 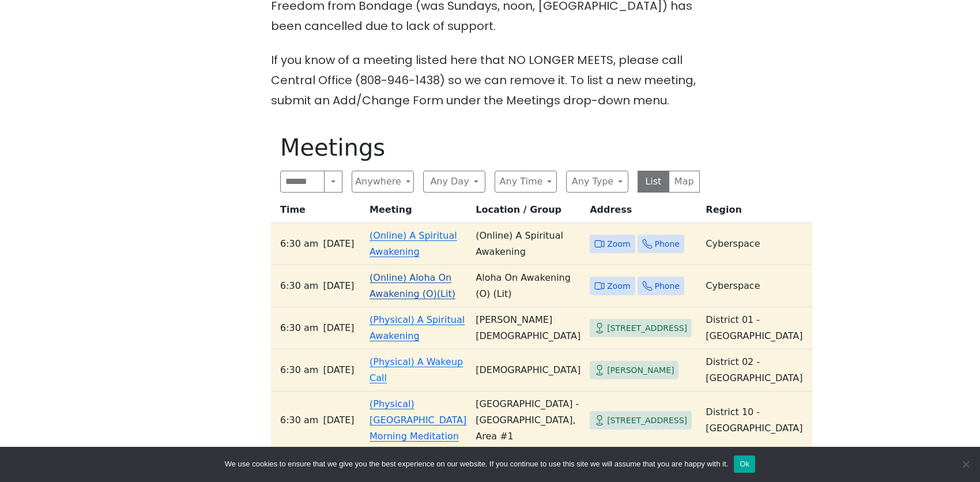 What do you see at coordinates (418, 212) in the screenshot?
I see `th: Meeting` at bounding box center [418, 212].